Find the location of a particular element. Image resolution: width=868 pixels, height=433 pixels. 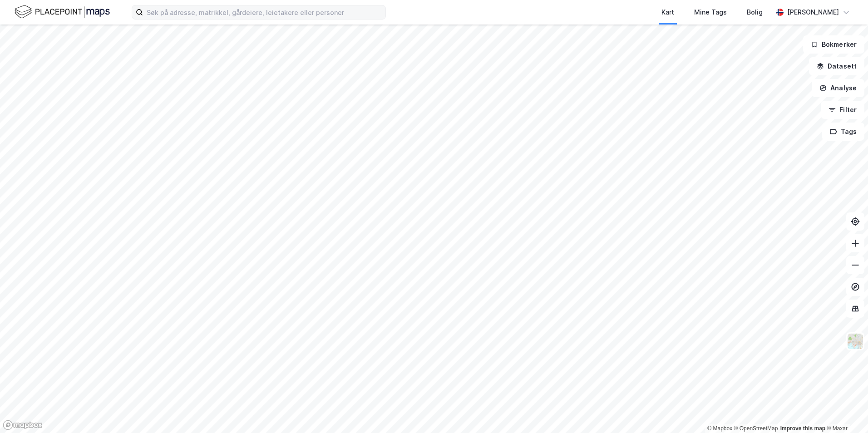

button: Filter is located at coordinates (843, 110).